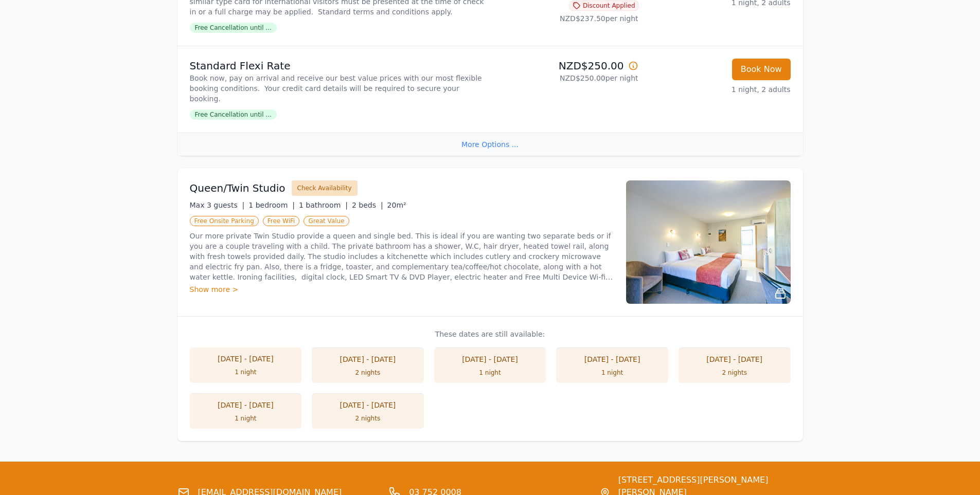 The image size is (980, 495). Describe the element at coordinates (338, 89) in the screenshot. I see `p: Book now, pay on arrival and receive our best value prices with our most flexible booking conditi...` at that location.